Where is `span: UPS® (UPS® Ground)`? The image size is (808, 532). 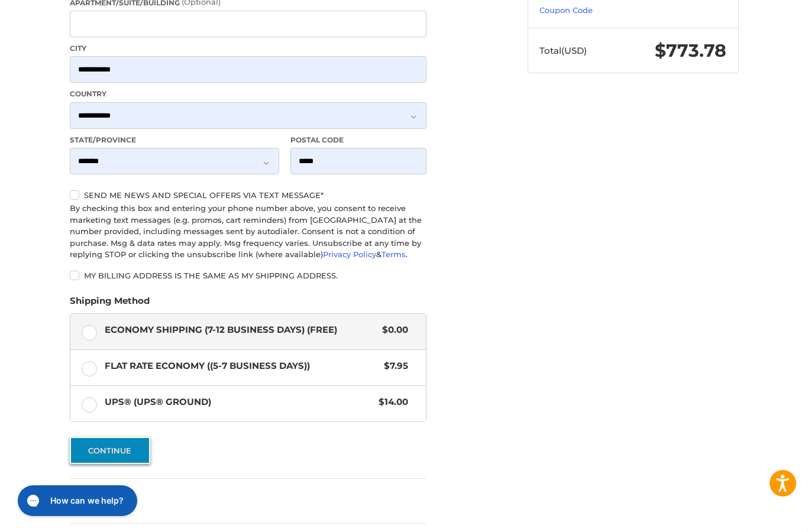
span: UPS® (UPS® Ground) is located at coordinates (239, 402).